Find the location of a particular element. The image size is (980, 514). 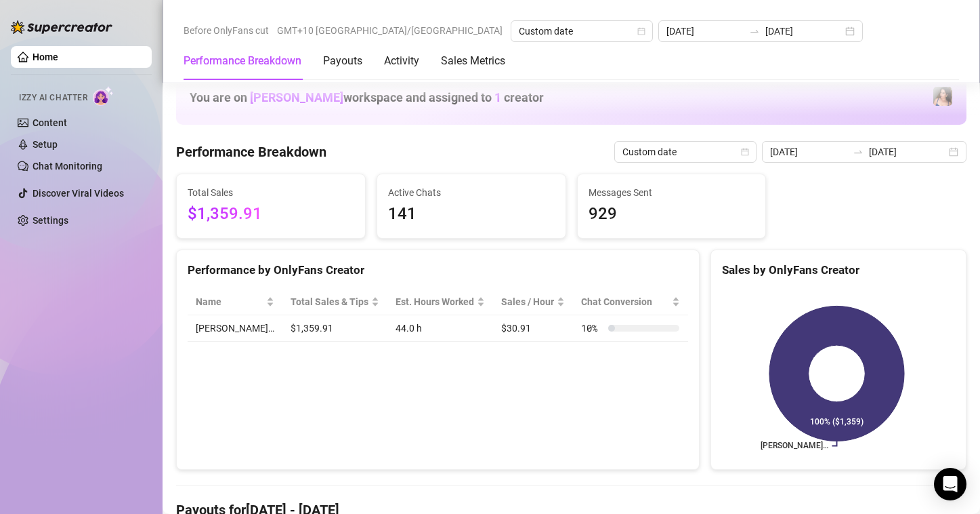

span: 1 is located at coordinates (497, 97).